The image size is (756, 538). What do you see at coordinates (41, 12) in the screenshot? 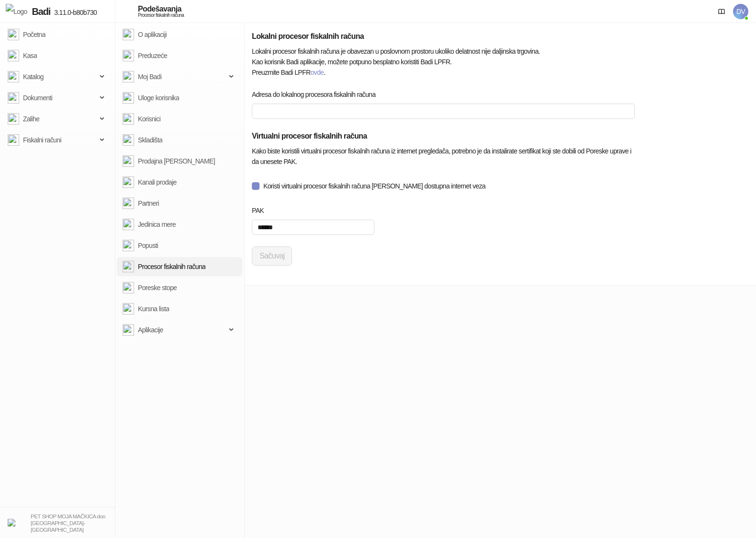
I see `span: Badi` at bounding box center [41, 12].